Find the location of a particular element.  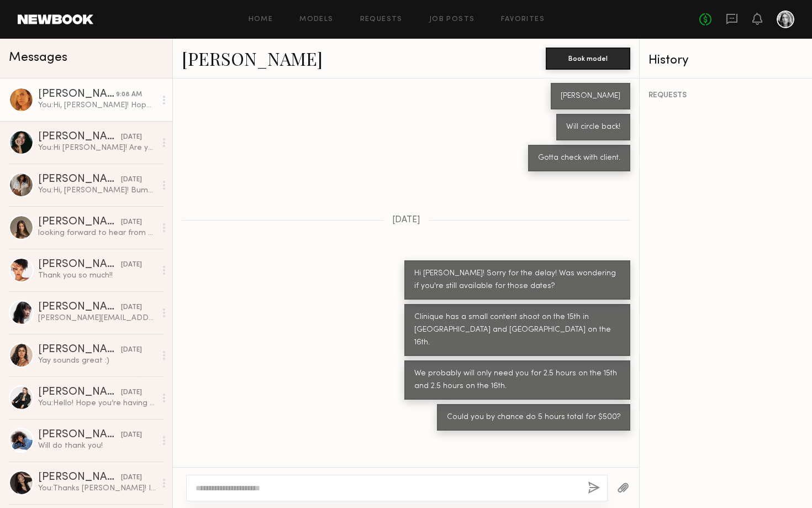

span: Messages is located at coordinates (38, 57).